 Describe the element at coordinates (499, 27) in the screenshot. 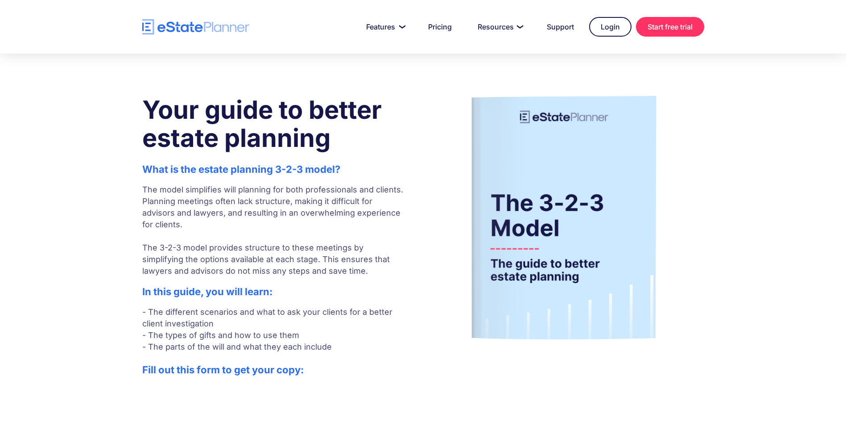

I see `a: Resources` at that location.